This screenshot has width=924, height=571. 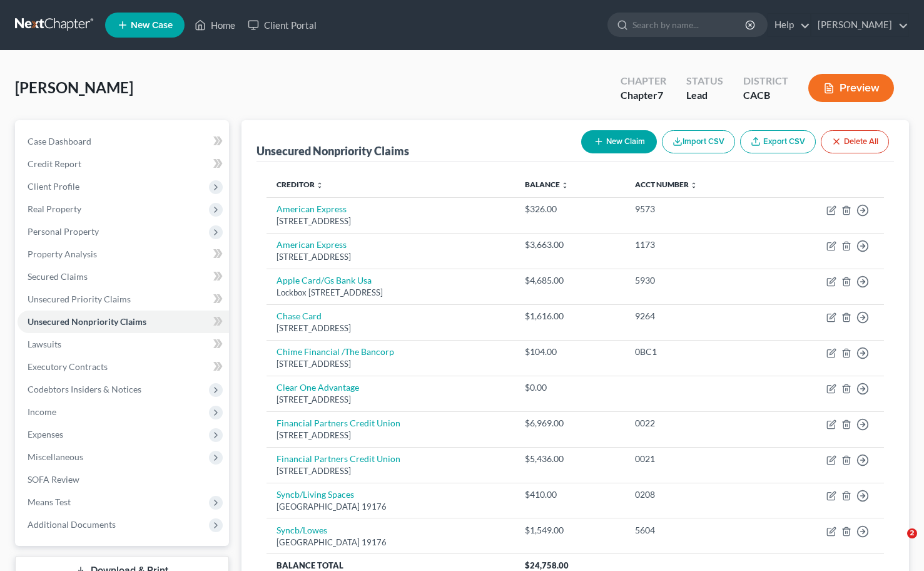 What do you see at coordinates (333, 151) in the screenshot?
I see `div: Unsecured Nonpriority Claims` at bounding box center [333, 151].